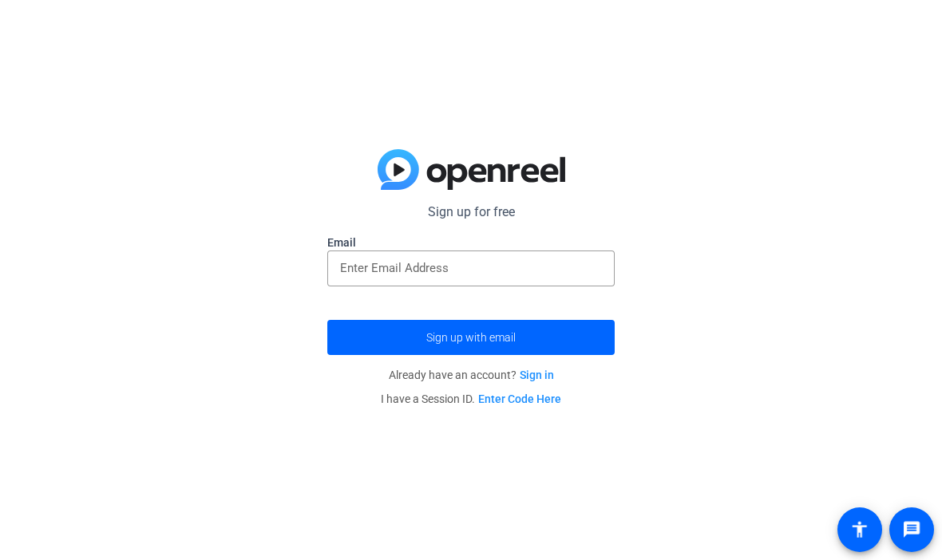  Describe the element at coordinates (471, 268) in the screenshot. I see `input: Enter Email Address` at that location.